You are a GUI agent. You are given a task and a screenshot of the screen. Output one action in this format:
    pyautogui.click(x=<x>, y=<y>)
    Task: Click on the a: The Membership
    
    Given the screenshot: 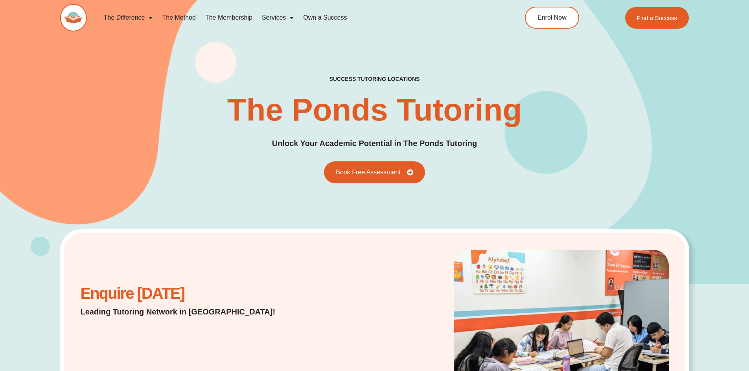 What is the action you would take?
    pyautogui.click(x=229, y=18)
    